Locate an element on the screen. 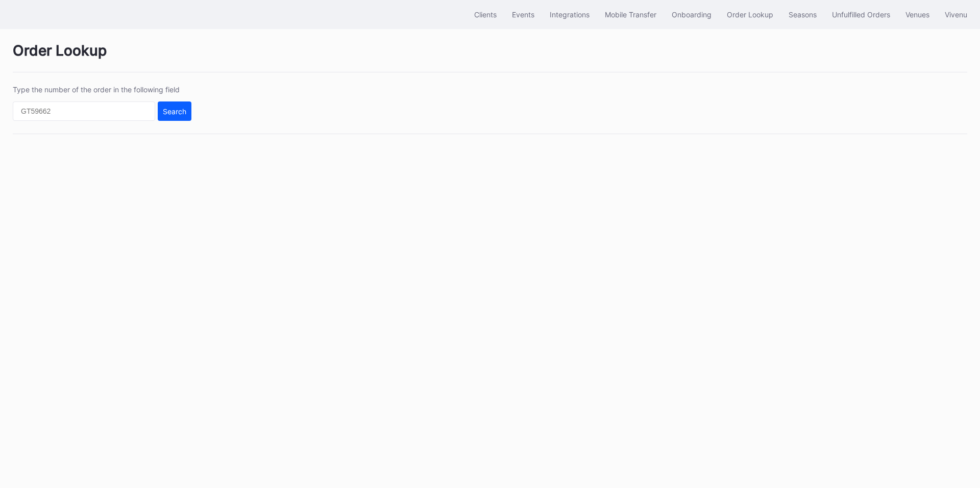  button: Seasons is located at coordinates (802, 15).